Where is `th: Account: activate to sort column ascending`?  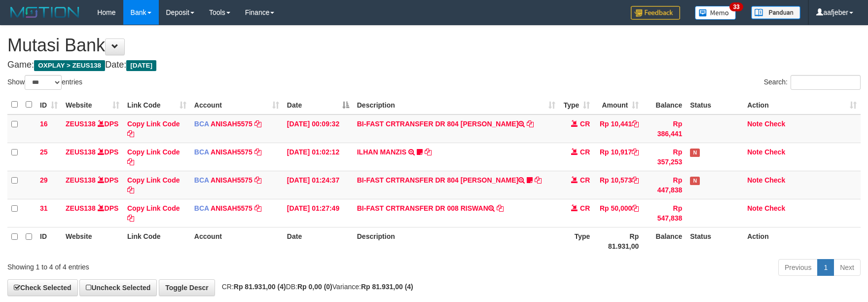
th: Account: activate to sort column ascending is located at coordinates (236, 105).